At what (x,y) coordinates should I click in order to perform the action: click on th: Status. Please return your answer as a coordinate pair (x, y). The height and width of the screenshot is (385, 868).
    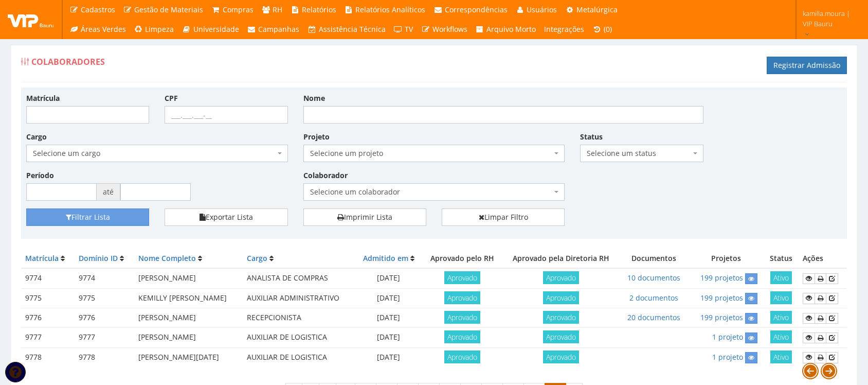
    Looking at the image, I should click on (781, 258).